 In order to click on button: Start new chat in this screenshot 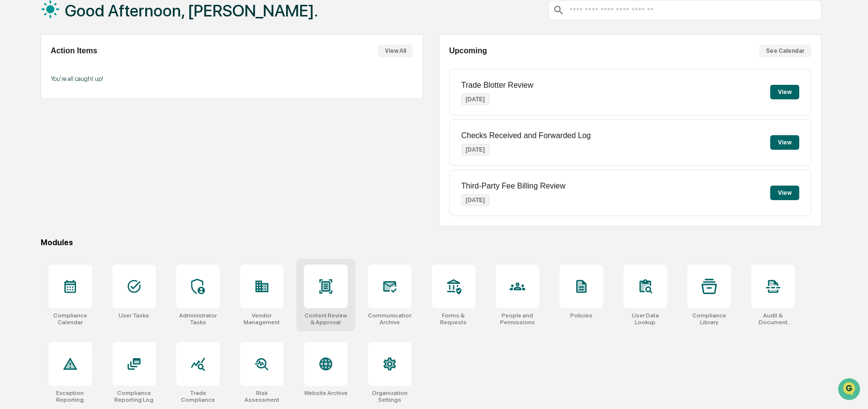, I will do `click(170, 83)`.